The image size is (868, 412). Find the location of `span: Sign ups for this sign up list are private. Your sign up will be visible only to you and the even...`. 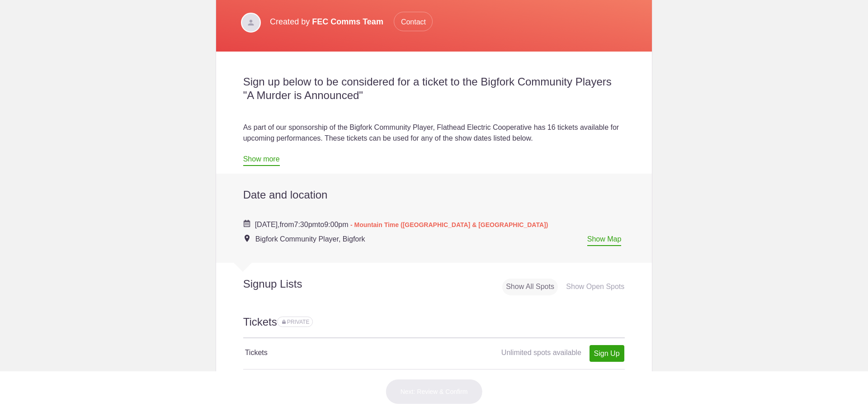

span: Sign ups for this sign up list are private. Your sign up will be visible only to you and the even... is located at coordinates (295, 322).